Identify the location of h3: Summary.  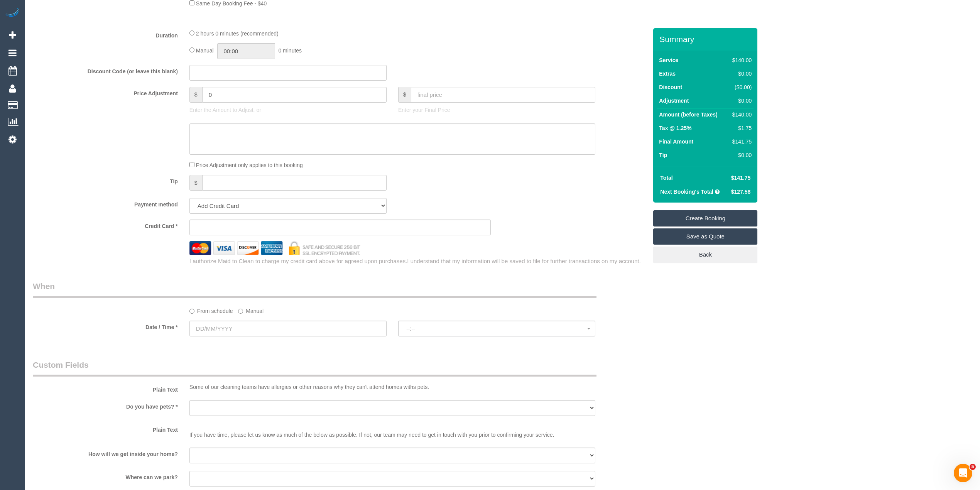
(707, 39).